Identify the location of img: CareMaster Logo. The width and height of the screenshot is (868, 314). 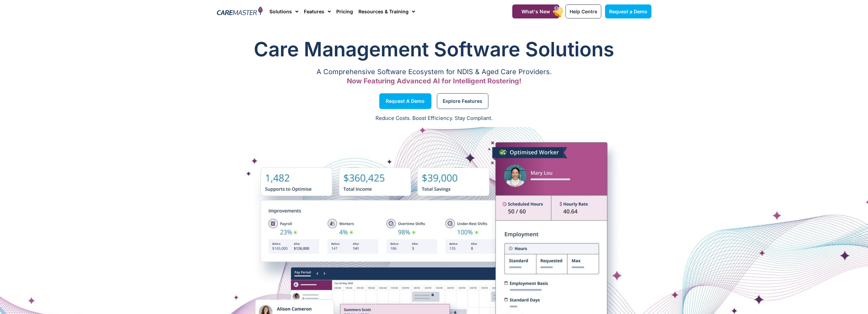
(240, 11).